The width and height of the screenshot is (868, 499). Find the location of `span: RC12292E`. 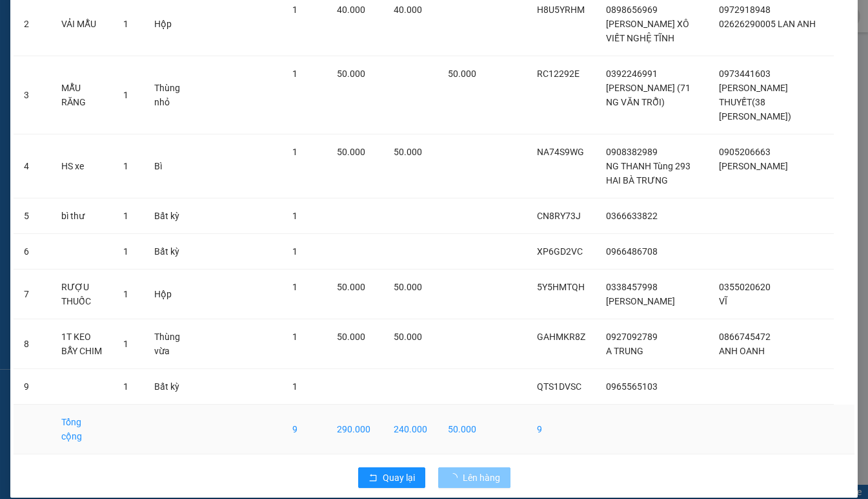

span: RC12292E is located at coordinates (558, 74).